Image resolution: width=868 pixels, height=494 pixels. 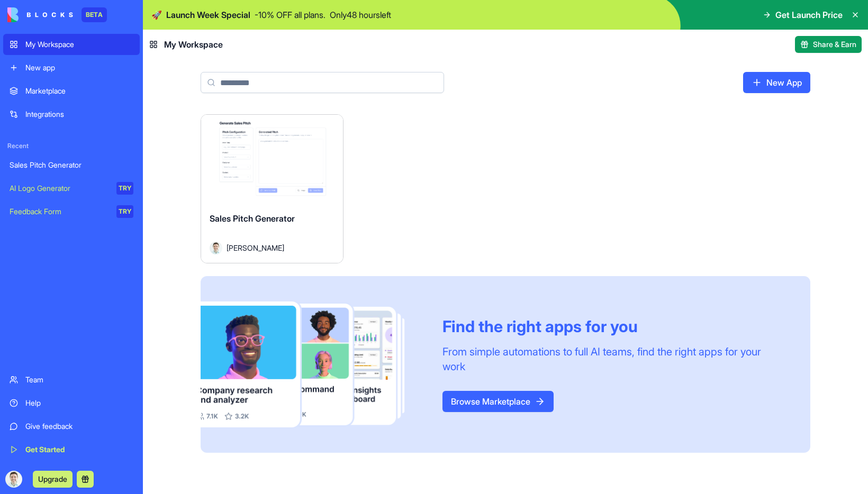 What do you see at coordinates (80, 68) in the screenshot?
I see `div: New app` at bounding box center [80, 68].